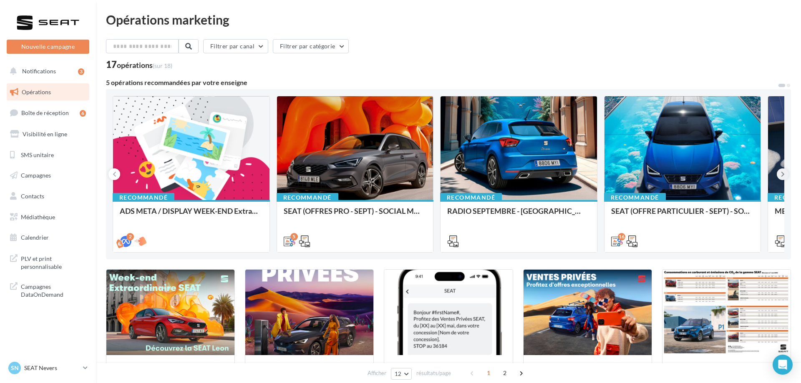 The width and height of the screenshot is (801, 383). I want to click on span: 1, so click(488, 373).